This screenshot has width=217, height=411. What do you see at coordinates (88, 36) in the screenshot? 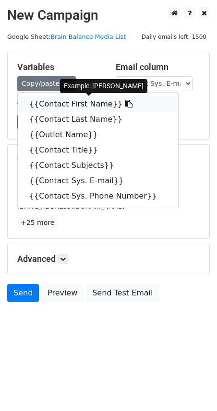
I see `a: Brain Balance Media List` at bounding box center [88, 36].